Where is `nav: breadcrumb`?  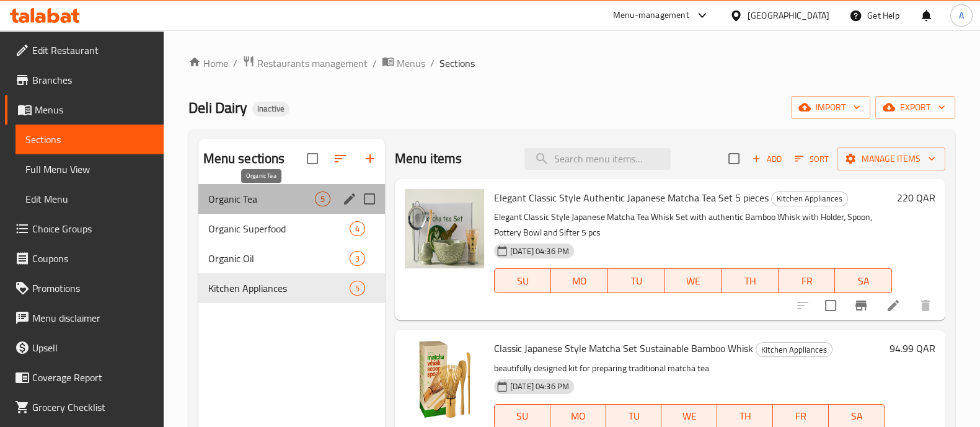
nav: breadcrumb is located at coordinates (571, 64).